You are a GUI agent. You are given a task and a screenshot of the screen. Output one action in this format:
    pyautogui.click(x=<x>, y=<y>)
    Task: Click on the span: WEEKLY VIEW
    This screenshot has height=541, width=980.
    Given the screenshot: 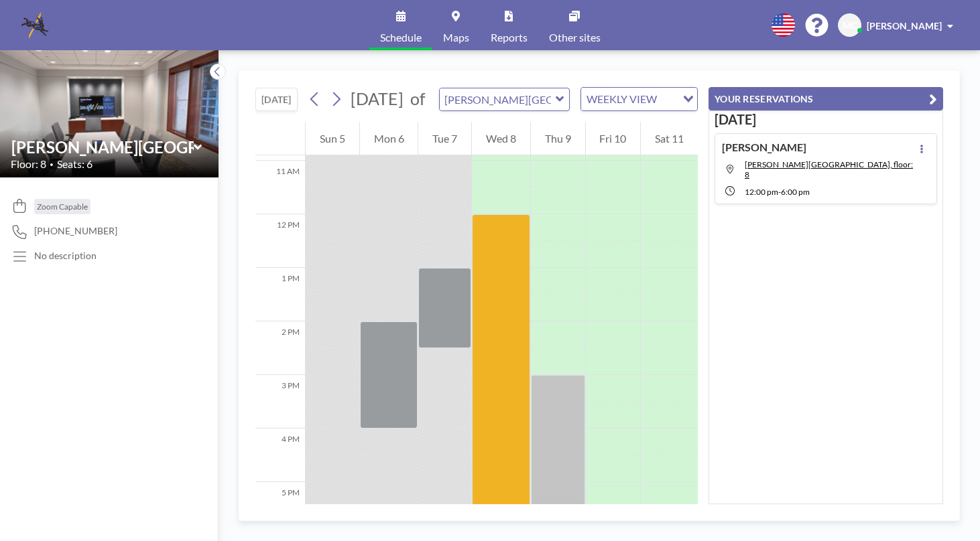 What is the action you would take?
    pyautogui.click(x=621, y=99)
    